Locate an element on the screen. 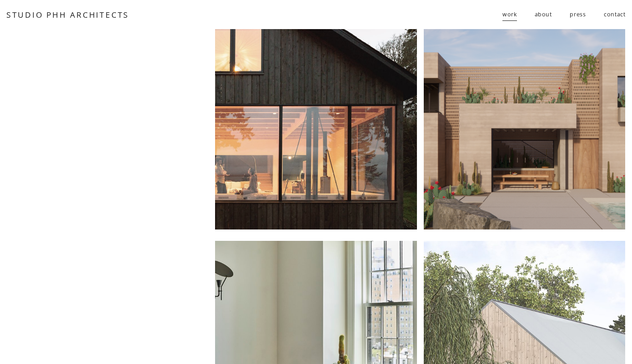 The width and height of the screenshot is (632, 364). a: STUDIO PHH ARCHITECTS is located at coordinates (68, 15).